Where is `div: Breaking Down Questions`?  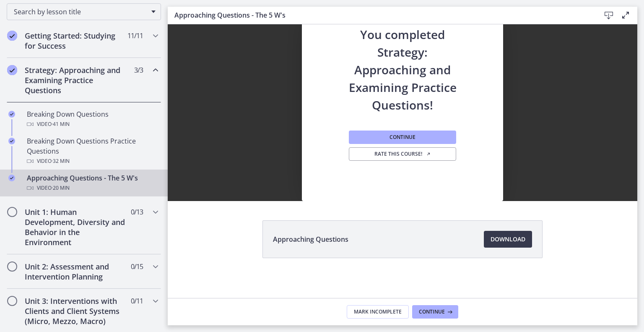
div: Breaking Down Questions is located at coordinates (92, 119).